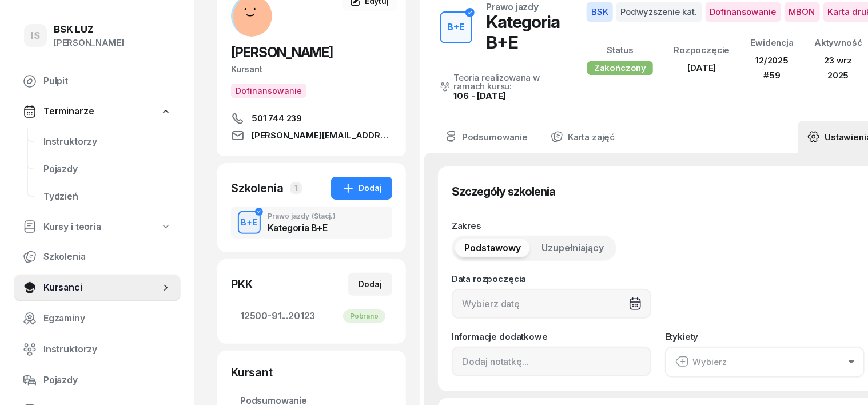  I want to click on span: IS, so click(35, 35).